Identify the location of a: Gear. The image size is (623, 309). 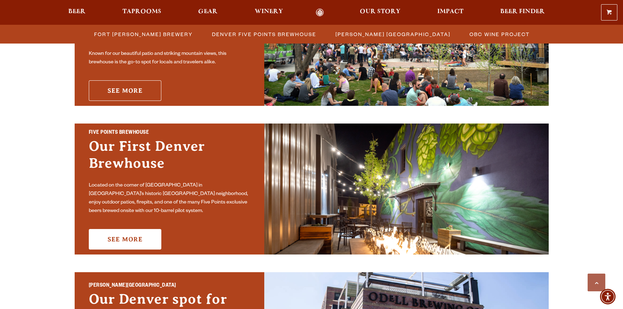
(208, 12).